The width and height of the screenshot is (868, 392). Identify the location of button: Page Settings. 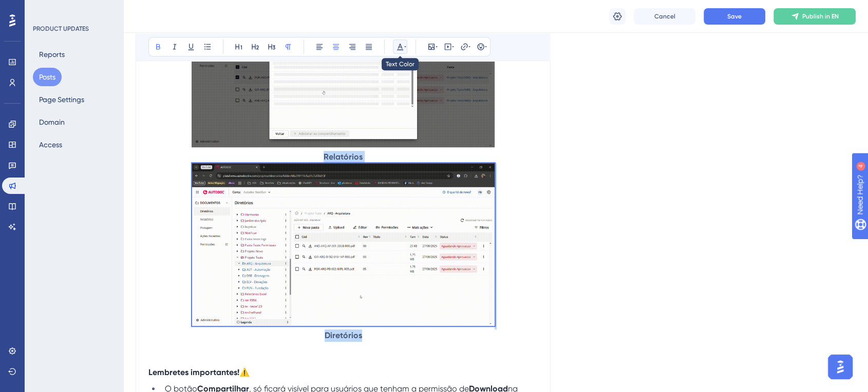
(61, 99).